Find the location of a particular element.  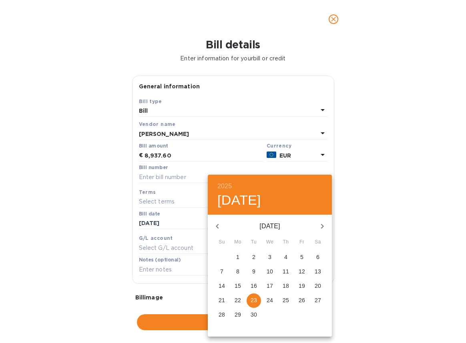

p: 29 is located at coordinates (238, 315).